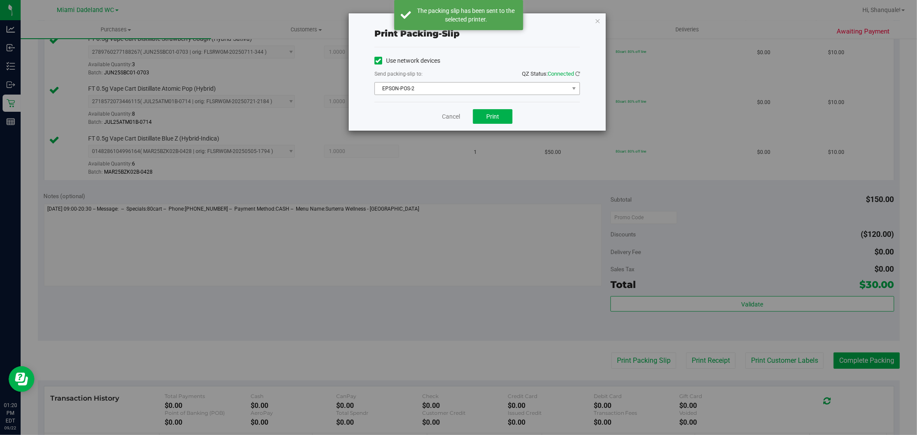 The width and height of the screenshot is (917, 435). What do you see at coordinates (466, 15) in the screenshot?
I see `div: The packing slip has been sent to the selected printer.` at bounding box center [466, 15].